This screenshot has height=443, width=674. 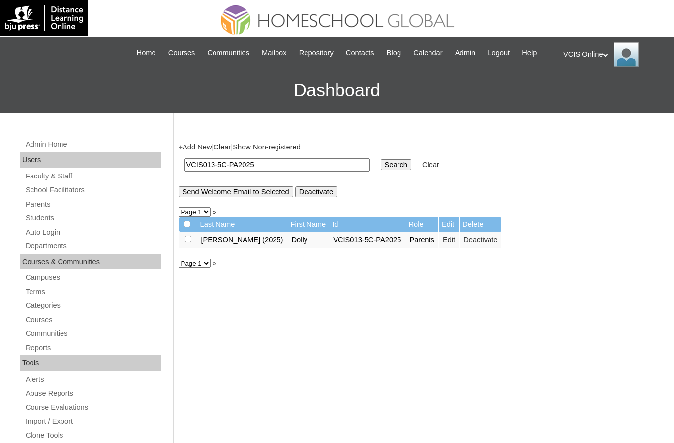 I want to click on div: Tools, so click(x=90, y=364).